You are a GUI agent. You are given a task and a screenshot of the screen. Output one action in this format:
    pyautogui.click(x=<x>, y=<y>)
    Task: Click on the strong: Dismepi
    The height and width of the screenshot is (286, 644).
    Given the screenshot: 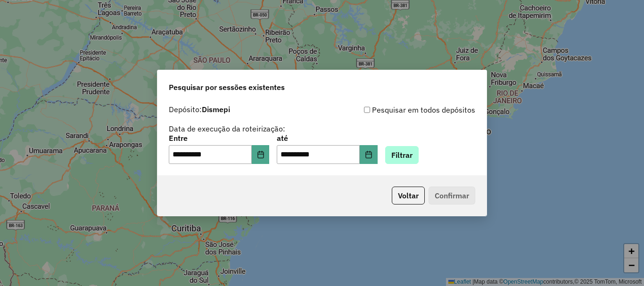 What is the action you would take?
    pyautogui.click(x=216, y=109)
    